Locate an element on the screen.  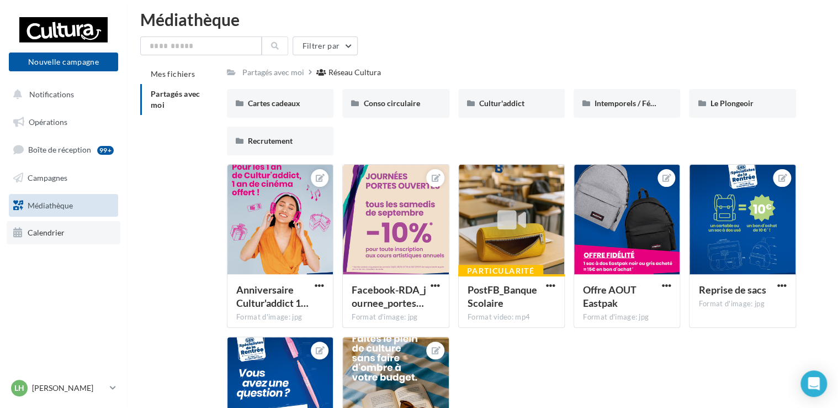
span: Recrutement is located at coordinates (270, 140).